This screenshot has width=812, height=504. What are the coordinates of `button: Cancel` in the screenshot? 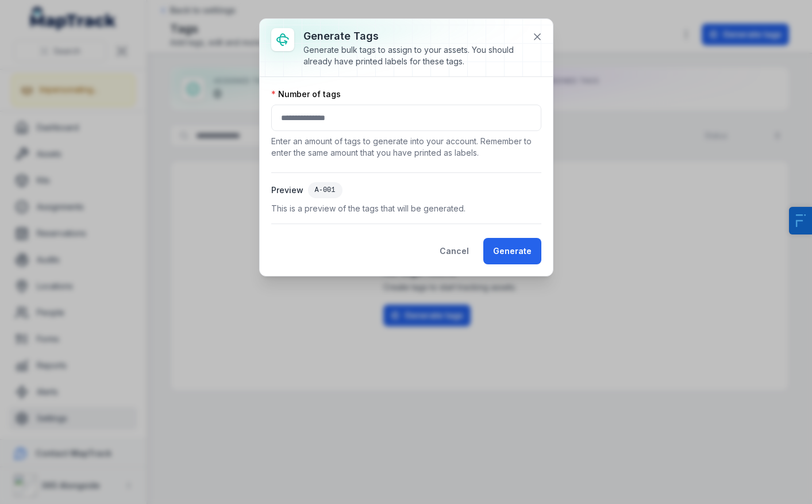 It's located at (454, 251).